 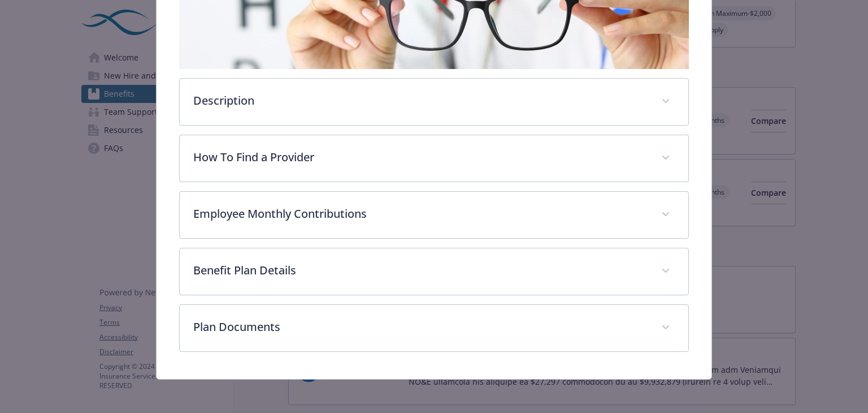 What do you see at coordinates (433, 328) in the screenshot?
I see `div: Plan Documents` at bounding box center [433, 328].